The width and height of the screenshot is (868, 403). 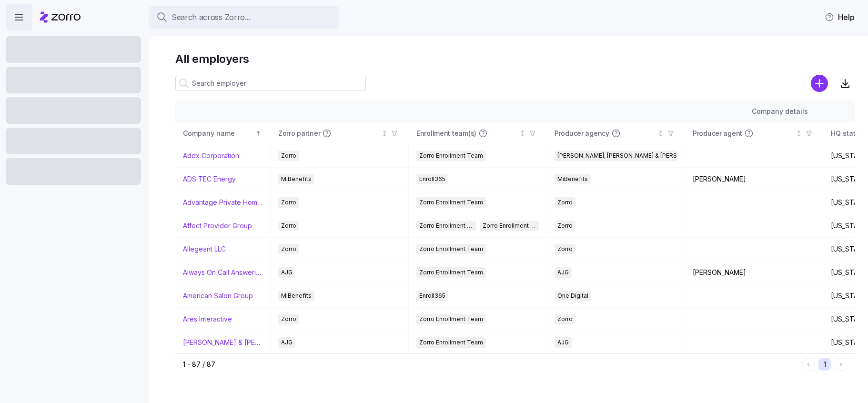 I want to click on a: ADS TEC Energy, so click(x=209, y=179).